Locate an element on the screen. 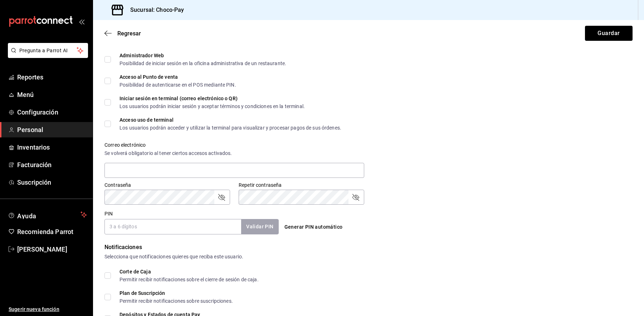  label: Repetir contraseña is located at coordinates (301, 185).